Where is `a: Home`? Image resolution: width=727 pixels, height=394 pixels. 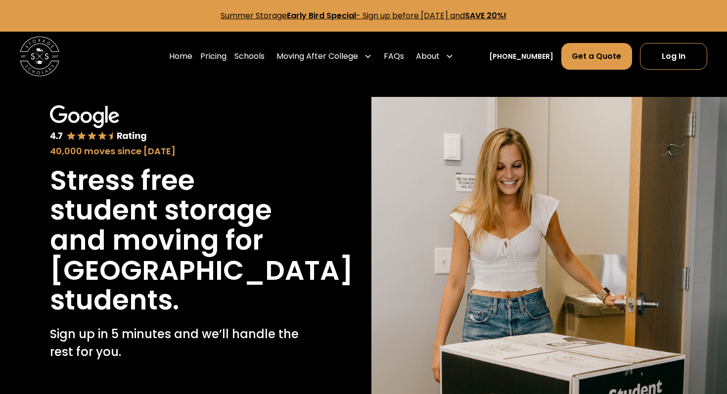
a: Home is located at coordinates (180, 56).